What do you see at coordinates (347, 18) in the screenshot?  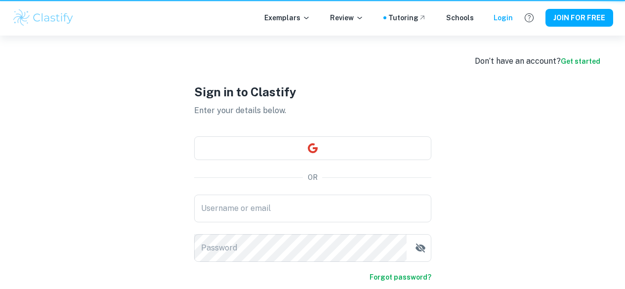 I see `p: Review` at bounding box center [347, 18].